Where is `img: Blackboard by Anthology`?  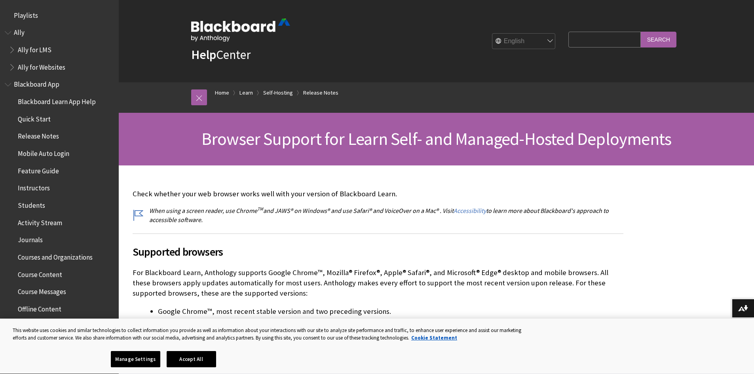
img: Blackboard by Anthology is located at coordinates (241, 30).